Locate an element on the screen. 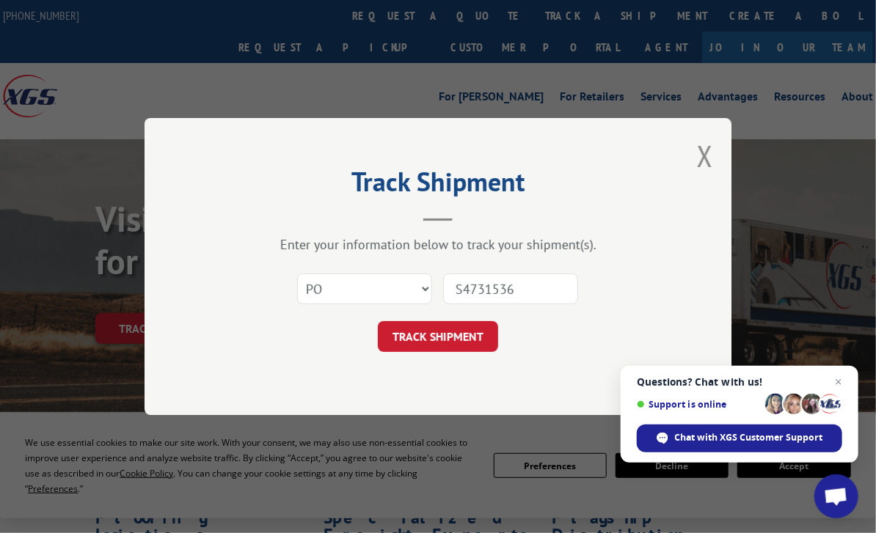 The image size is (876, 533). button: TRACK SHIPMENT is located at coordinates (438, 337).